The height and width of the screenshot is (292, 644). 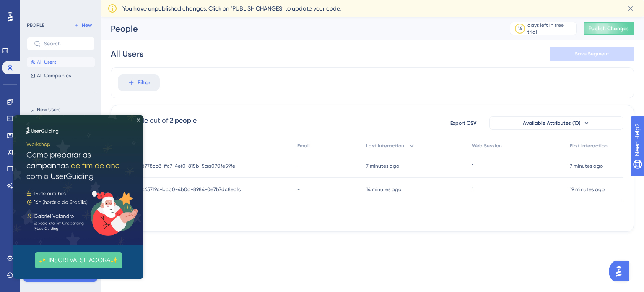 I want to click on span: Filter, so click(x=144, y=83).